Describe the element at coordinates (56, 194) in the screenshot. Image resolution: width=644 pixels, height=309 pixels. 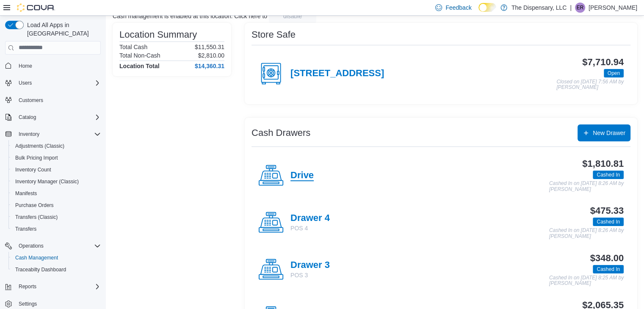
I see `button: Manifests` at that location.